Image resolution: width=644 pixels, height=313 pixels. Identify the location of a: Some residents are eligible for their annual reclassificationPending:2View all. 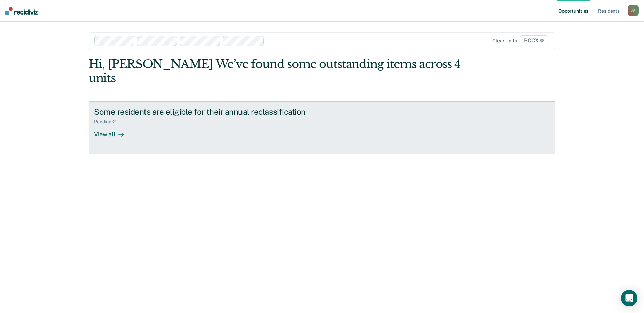
(322, 128).